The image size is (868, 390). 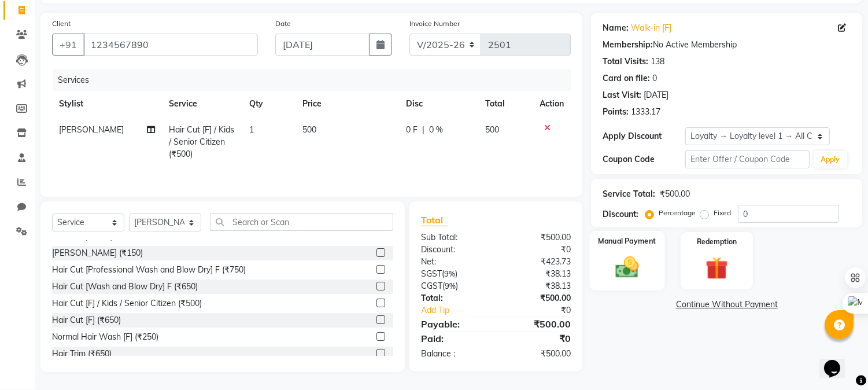 I want to click on h3: Style, so click(x=87, y=43).